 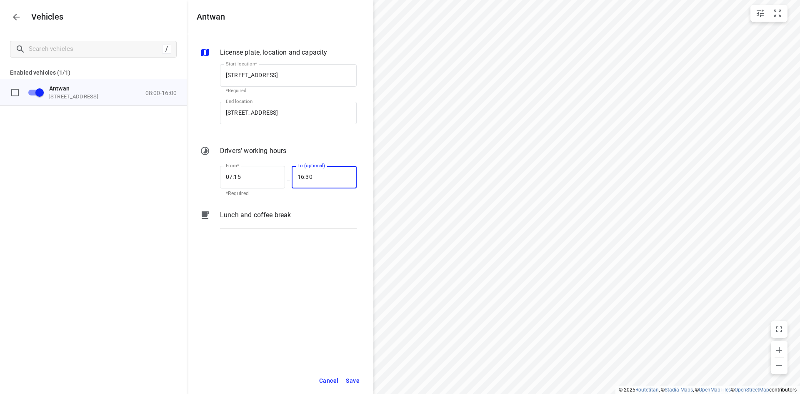 I want to click on span: Disable, so click(x=34, y=92).